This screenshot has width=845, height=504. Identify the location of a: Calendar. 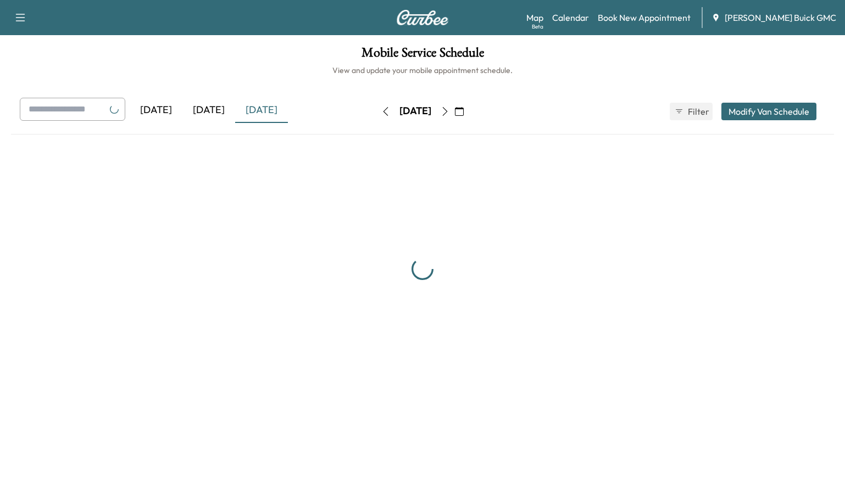
(570, 17).